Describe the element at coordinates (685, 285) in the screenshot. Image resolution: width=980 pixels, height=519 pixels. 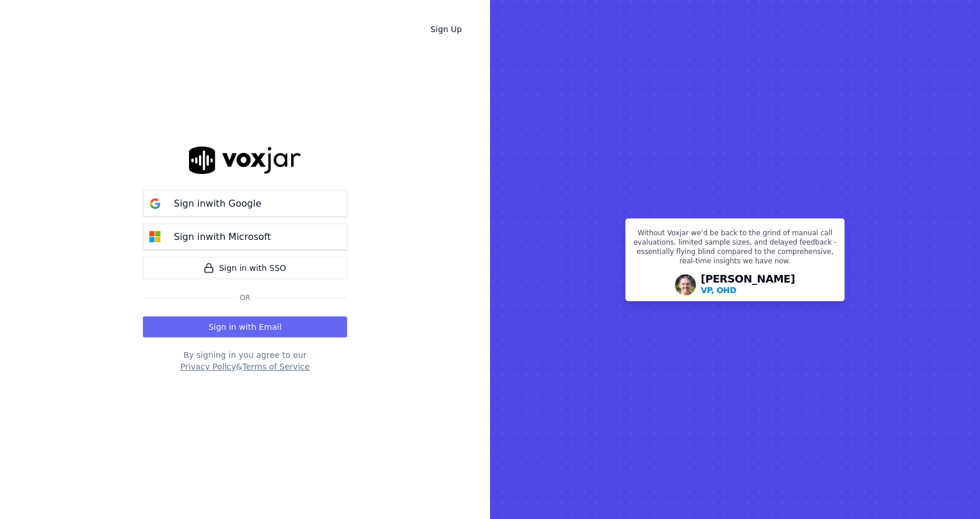
I see `img: Avatar` at that location.